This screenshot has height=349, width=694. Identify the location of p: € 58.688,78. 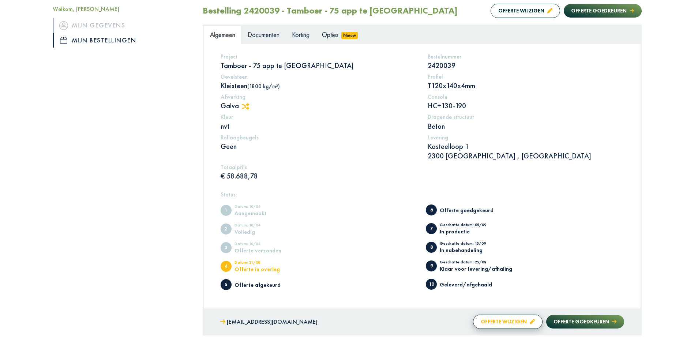
(318, 176).